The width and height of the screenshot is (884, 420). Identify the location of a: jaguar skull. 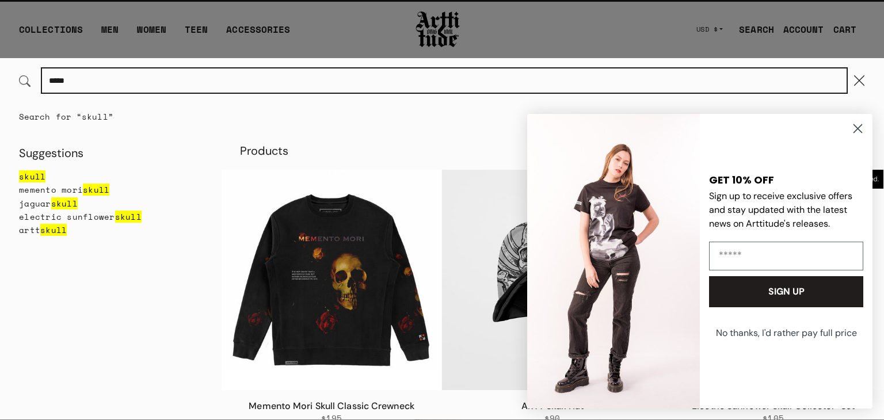
(110, 203).